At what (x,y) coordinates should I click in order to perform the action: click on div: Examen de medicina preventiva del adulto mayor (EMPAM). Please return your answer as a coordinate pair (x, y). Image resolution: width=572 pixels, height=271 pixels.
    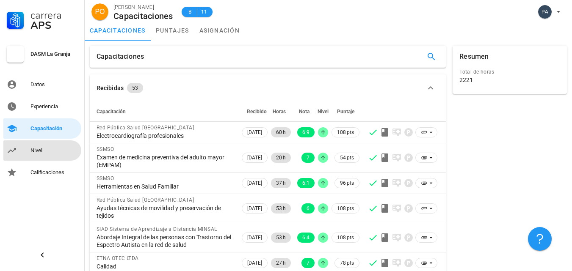
    Looking at the image, I should click on (165, 161).